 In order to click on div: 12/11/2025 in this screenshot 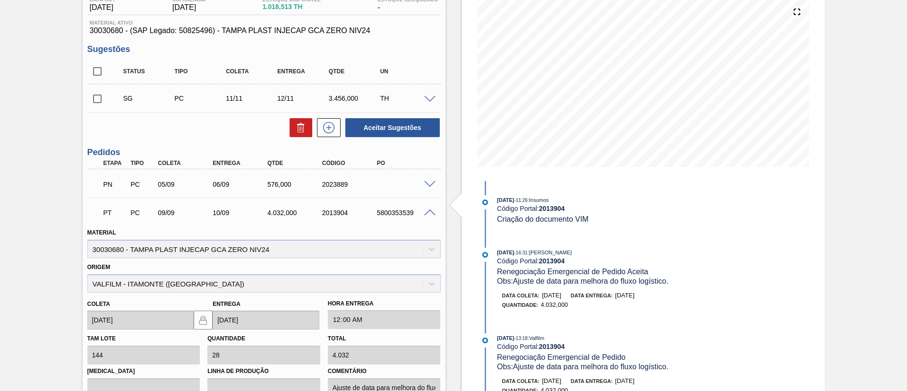, I will do `click(303, 98)`.